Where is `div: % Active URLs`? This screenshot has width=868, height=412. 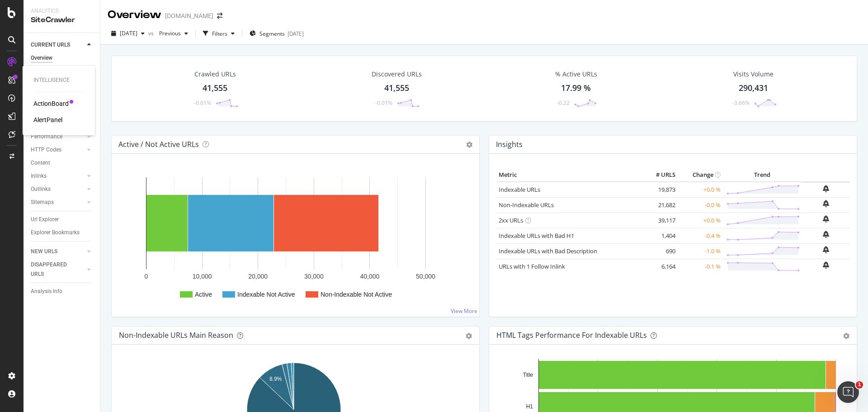
div: % Active URLs is located at coordinates (576, 74).